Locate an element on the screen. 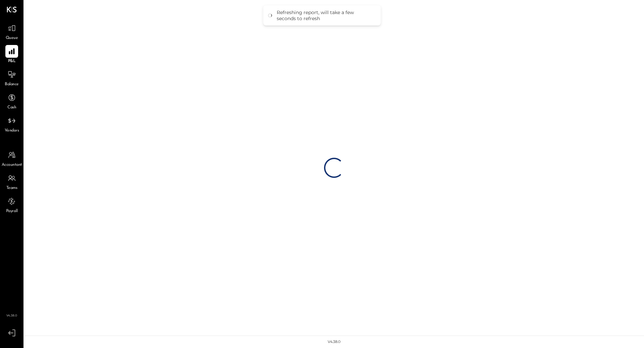 This screenshot has height=348, width=644. span: Cash is located at coordinates (12, 107).